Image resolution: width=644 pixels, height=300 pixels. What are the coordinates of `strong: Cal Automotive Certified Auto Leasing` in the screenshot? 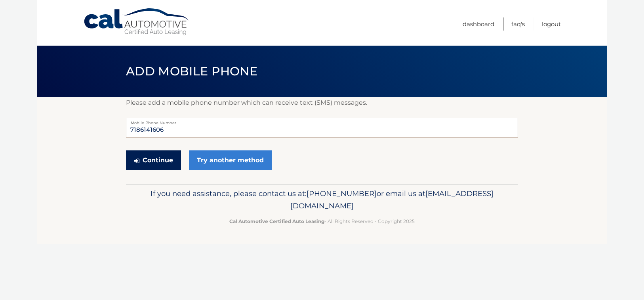 It's located at (277, 221).